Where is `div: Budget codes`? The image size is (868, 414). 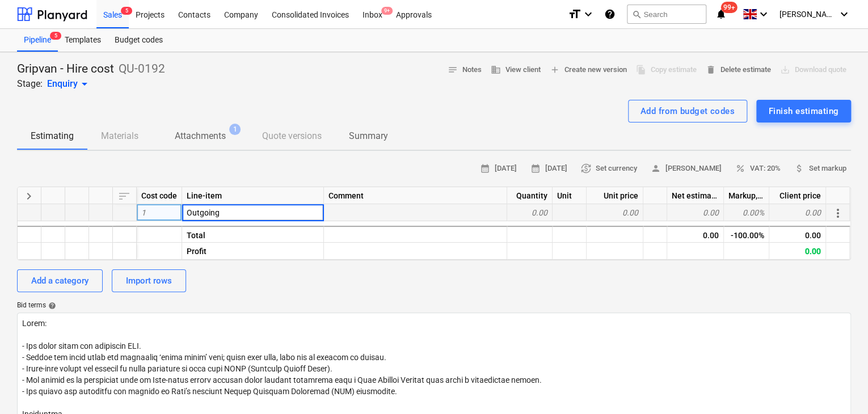 div: Budget codes is located at coordinates (138, 41).